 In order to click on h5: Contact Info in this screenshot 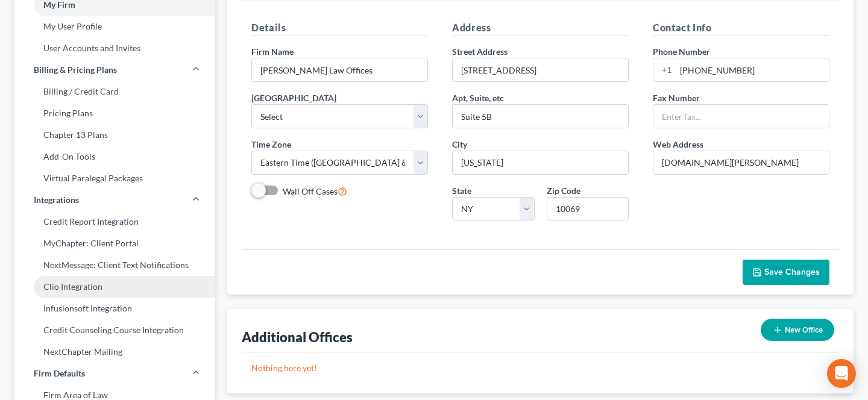, I will do `click(741, 28)`.